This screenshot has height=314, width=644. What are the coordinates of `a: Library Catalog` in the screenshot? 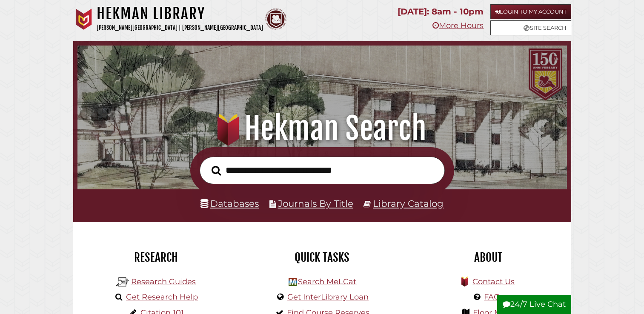 It's located at (408, 203).